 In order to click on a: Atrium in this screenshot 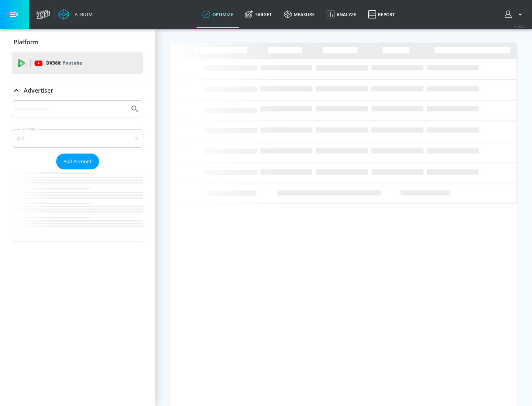, I will do `click(75, 14)`.